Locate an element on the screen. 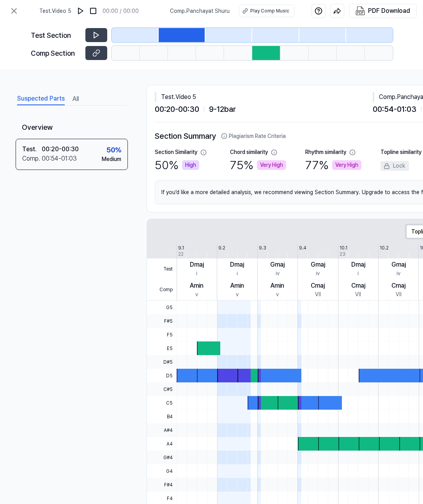 The image size is (423, 504). span: E5 is located at coordinates (162, 348).